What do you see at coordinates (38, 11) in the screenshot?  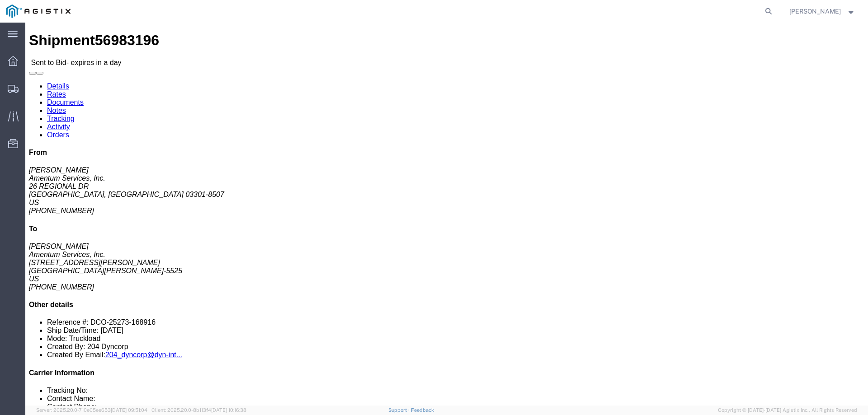 I see `img: logo` at bounding box center [38, 11].